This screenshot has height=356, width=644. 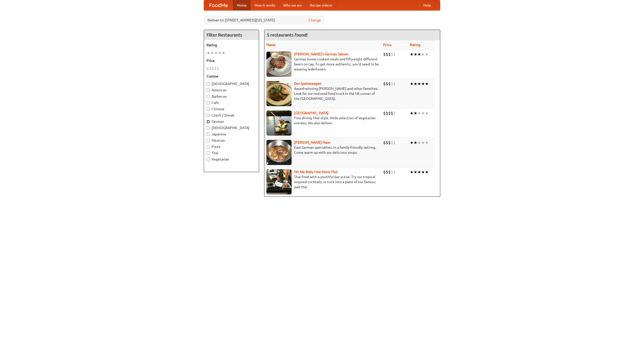 What do you see at coordinates (231, 140) in the screenshot?
I see `label: Mexican` at bounding box center [231, 140].